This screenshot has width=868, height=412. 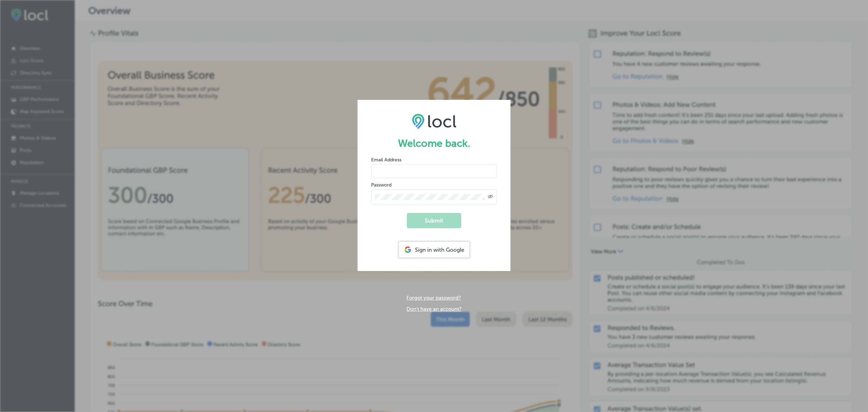 What do you see at coordinates (434, 309) in the screenshot?
I see `a: Don't have an account?` at bounding box center [434, 309].